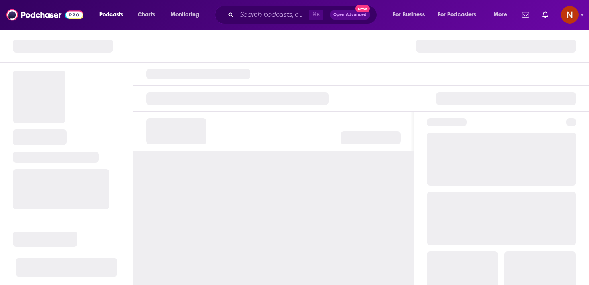  I want to click on span: Logged in as AdelNBM, so click(570, 15).